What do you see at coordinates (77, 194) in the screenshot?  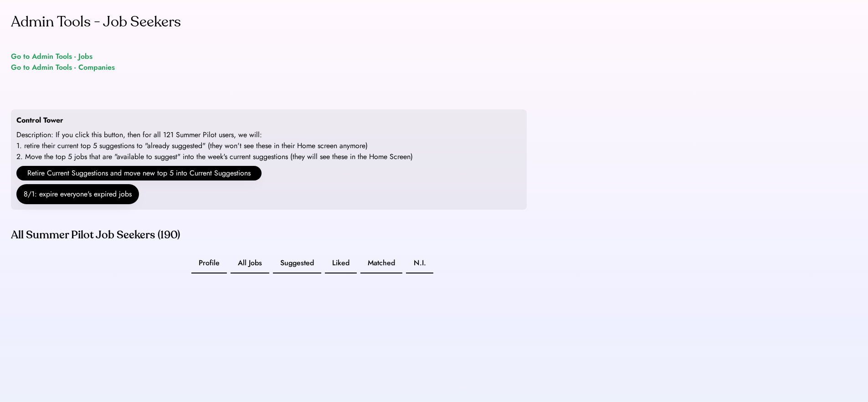 I see `button: 8/1: expire everyone's expired jobs` at bounding box center [77, 194].